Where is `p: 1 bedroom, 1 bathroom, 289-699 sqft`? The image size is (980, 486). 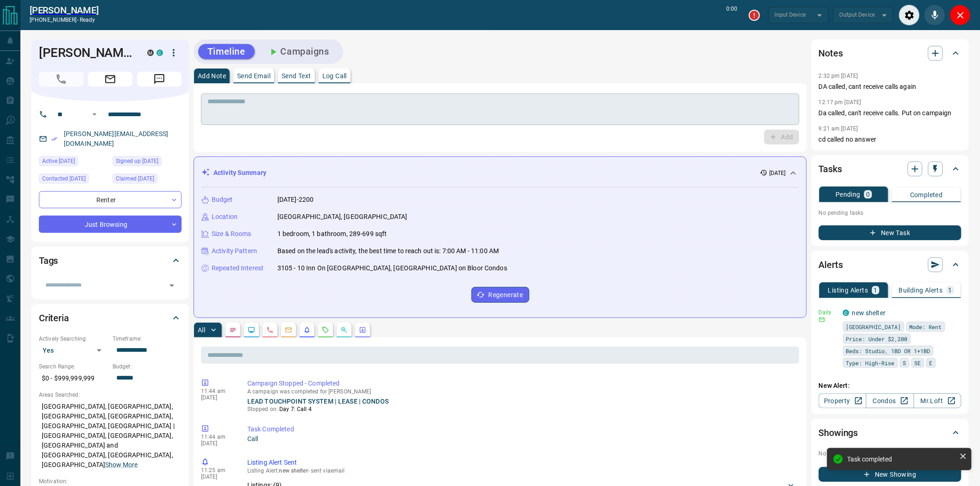 p: 1 bedroom, 1 bathroom, 289-699 sqft is located at coordinates (332, 234).